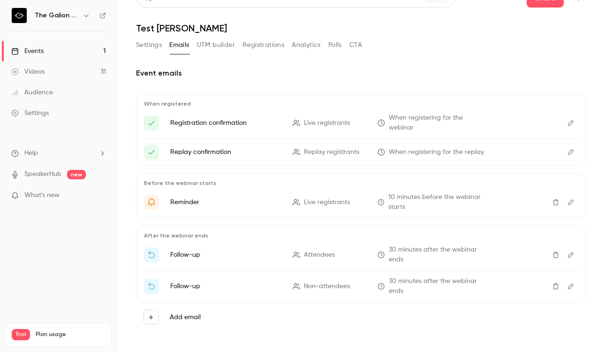  What do you see at coordinates (32, 92) in the screenshot?
I see `div: Audience` at bounding box center [32, 92].